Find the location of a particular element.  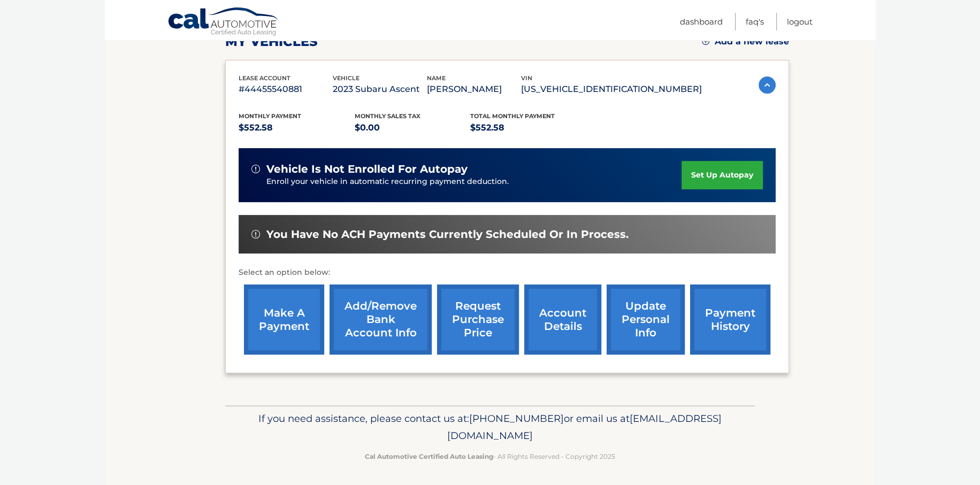

img: add.svg is located at coordinates (706, 41).